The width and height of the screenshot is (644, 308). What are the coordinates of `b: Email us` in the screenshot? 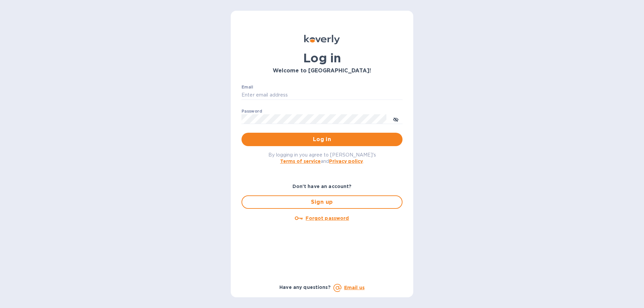 It's located at (354, 288).